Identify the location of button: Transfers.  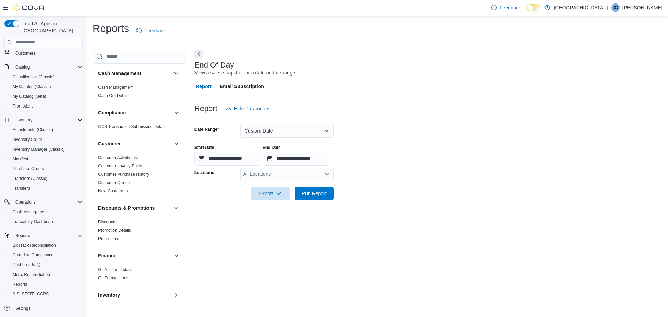
(46, 188).